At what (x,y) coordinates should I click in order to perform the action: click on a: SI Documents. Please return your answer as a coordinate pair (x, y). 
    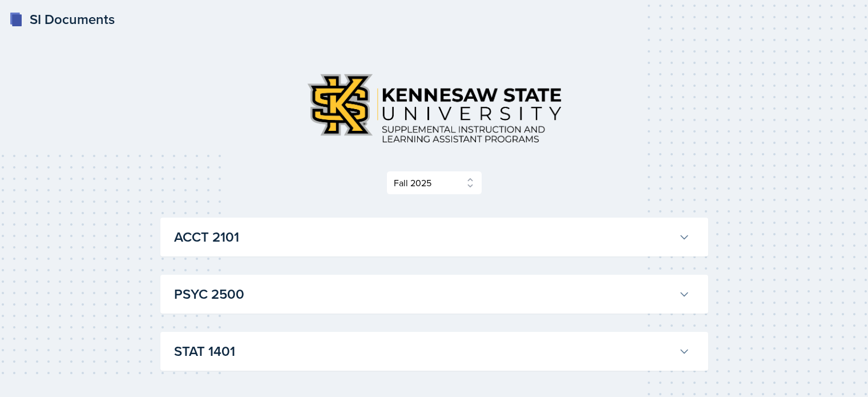
    Looking at the image, I should click on (62, 19).